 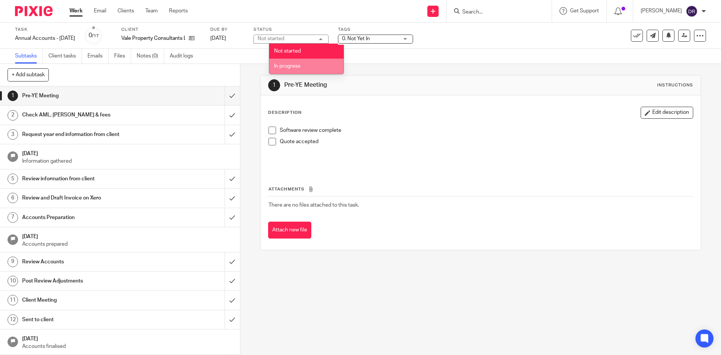 What do you see at coordinates (271, 39) in the screenshot?
I see `div: Not started` at bounding box center [271, 39].